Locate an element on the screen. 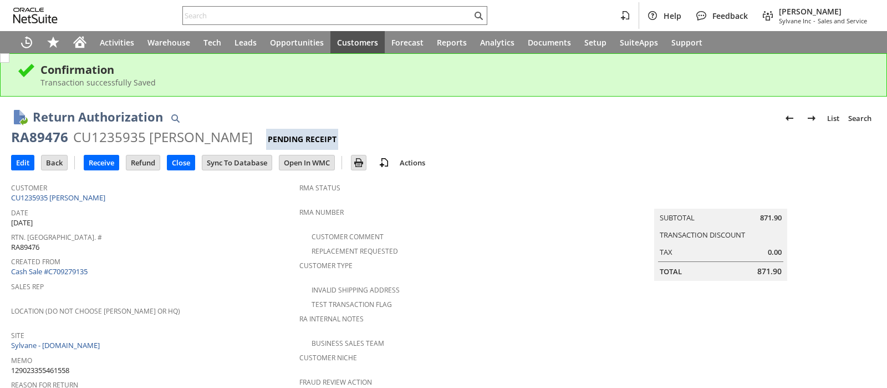 This screenshot has width=887, height=388. span: Customers is located at coordinates (358, 42).